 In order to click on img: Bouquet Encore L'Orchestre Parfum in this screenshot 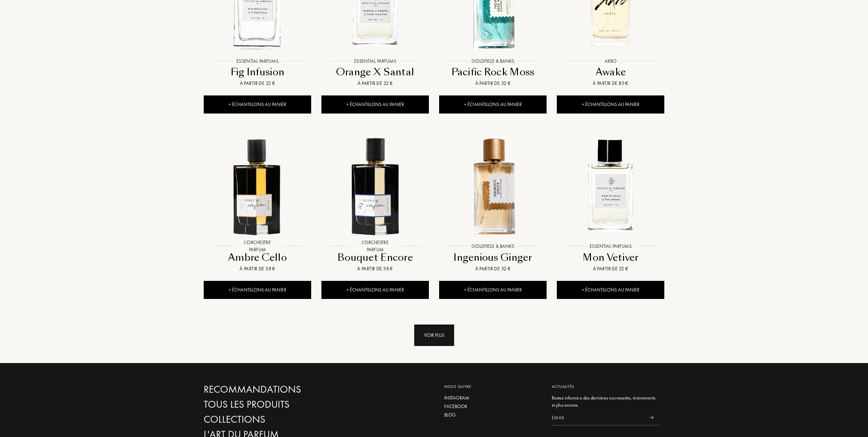, I will do `click(375, 186)`.